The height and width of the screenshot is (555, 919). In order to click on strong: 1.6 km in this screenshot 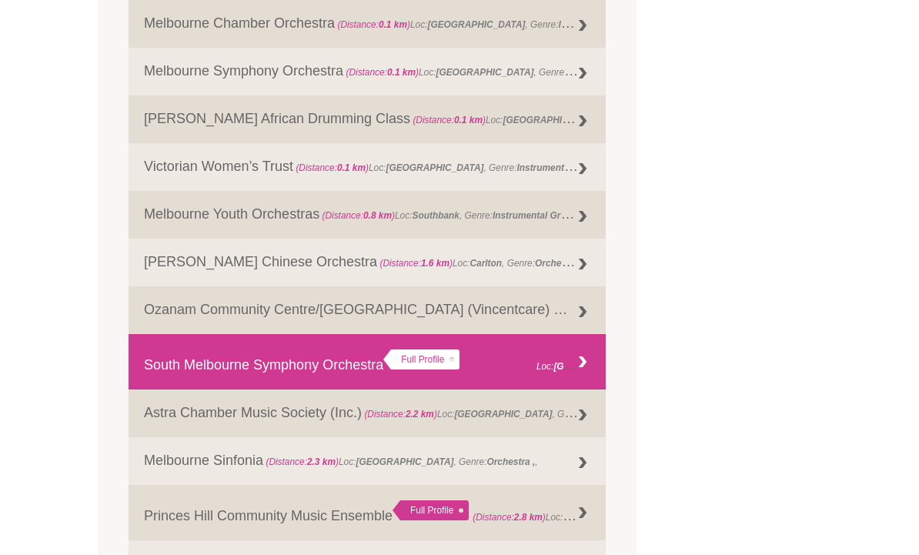, I will do `click(435, 263)`.